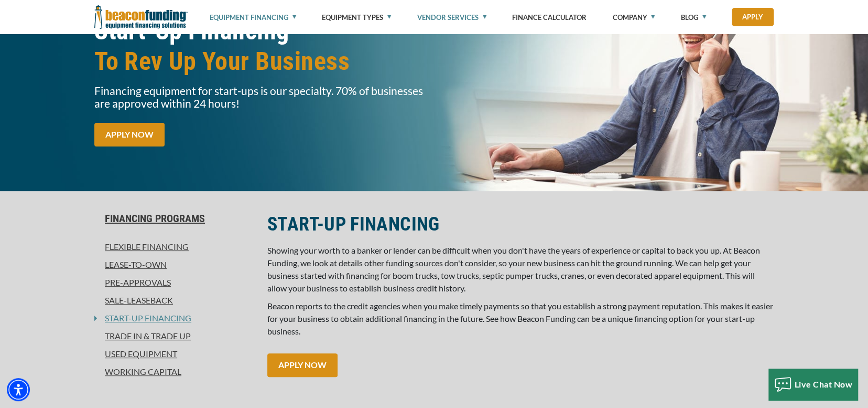 The image size is (868, 408). I want to click on a: Working Capital, so click(174, 371).